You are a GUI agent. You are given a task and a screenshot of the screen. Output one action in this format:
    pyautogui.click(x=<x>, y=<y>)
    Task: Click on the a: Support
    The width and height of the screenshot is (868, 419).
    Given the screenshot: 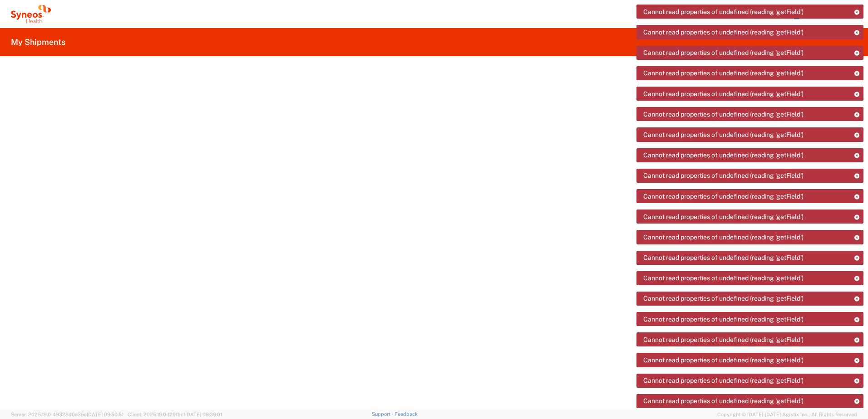 What is the action you would take?
    pyautogui.click(x=383, y=414)
    